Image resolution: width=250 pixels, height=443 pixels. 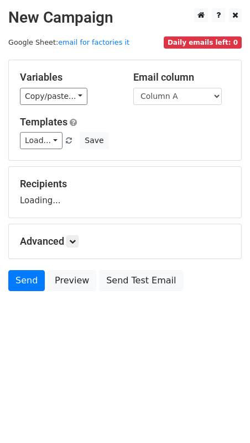 What do you see at coordinates (141, 281) in the screenshot?
I see `a: Send Test Email` at bounding box center [141, 281].